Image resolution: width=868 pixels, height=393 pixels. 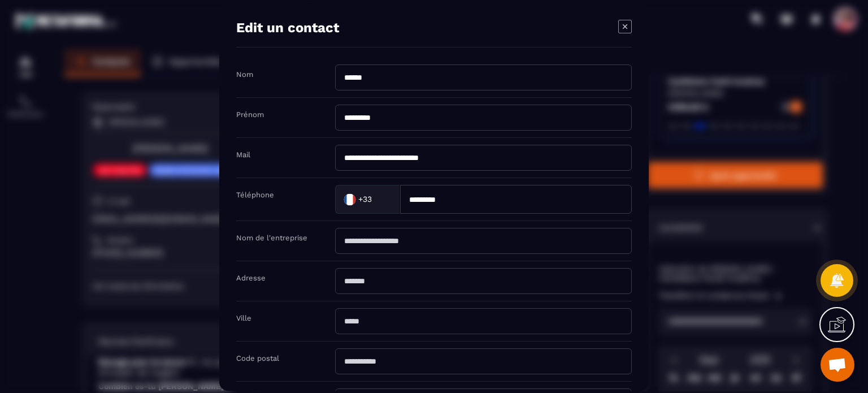 What do you see at coordinates (838, 365) in the screenshot?
I see `div: Ouvrir le chat` at bounding box center [838, 365].